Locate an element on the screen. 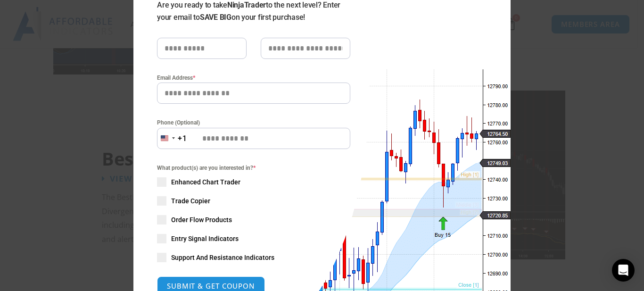 The width and height of the screenshot is (644, 291). span: What product(s) are you interested in? is located at coordinates (254, 168).